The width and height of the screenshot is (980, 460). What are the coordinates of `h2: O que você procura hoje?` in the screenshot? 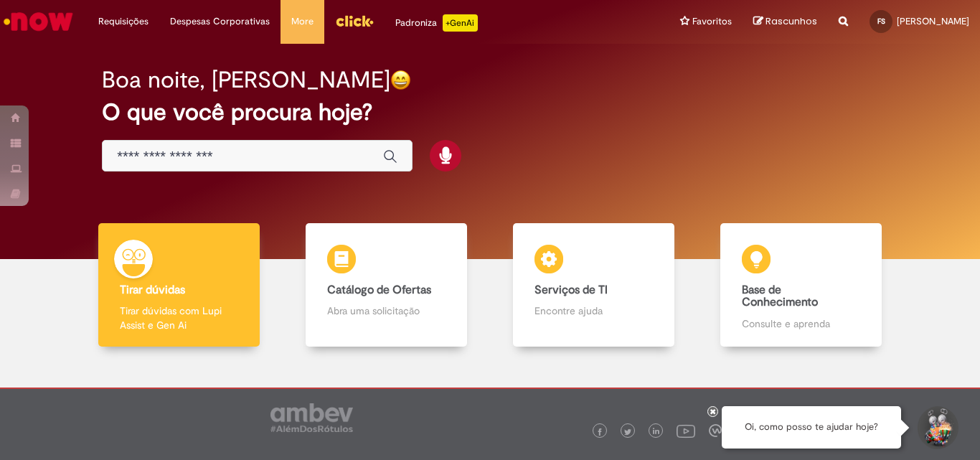 It's located at (490, 112).